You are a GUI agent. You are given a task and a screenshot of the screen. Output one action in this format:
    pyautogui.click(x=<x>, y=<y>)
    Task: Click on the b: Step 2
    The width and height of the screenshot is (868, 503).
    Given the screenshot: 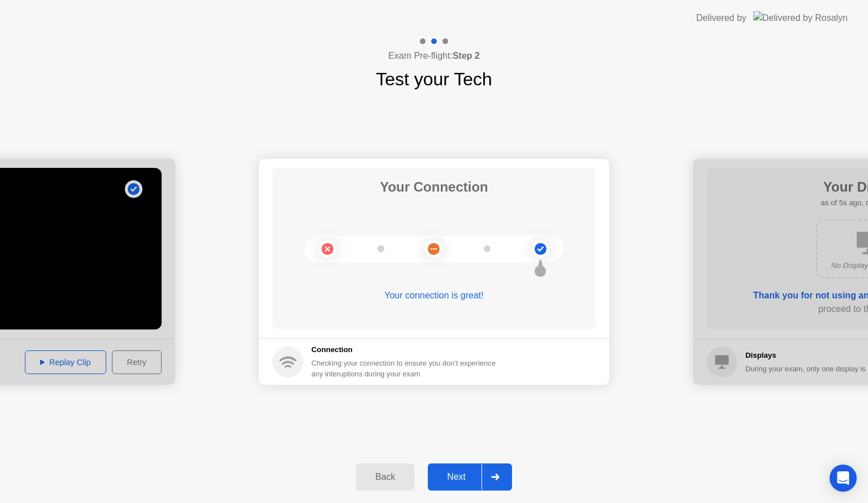 What is the action you would take?
    pyautogui.click(x=466, y=55)
    